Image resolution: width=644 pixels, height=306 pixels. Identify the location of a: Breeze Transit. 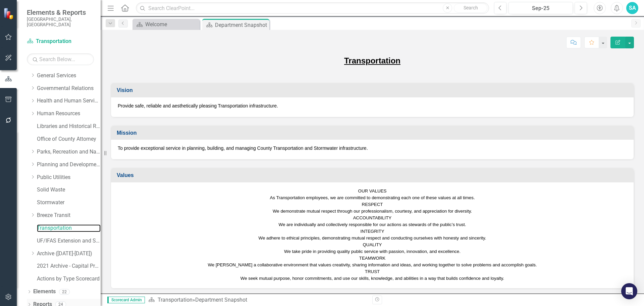
(69, 215).